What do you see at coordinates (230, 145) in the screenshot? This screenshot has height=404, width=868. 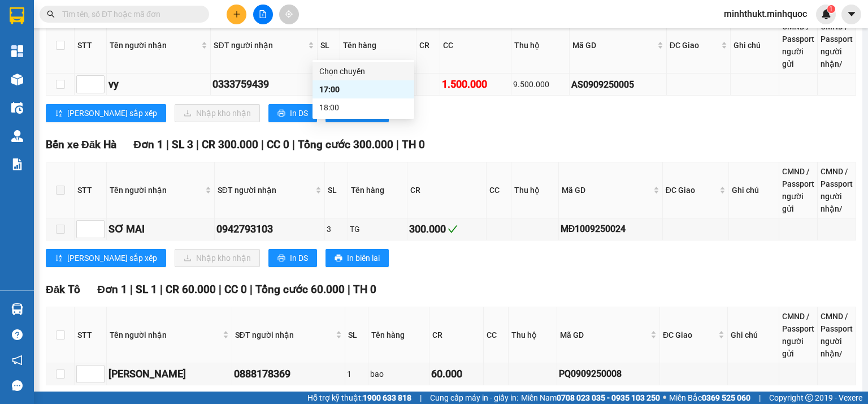 I see `span: CR 300.000` at bounding box center [230, 145].